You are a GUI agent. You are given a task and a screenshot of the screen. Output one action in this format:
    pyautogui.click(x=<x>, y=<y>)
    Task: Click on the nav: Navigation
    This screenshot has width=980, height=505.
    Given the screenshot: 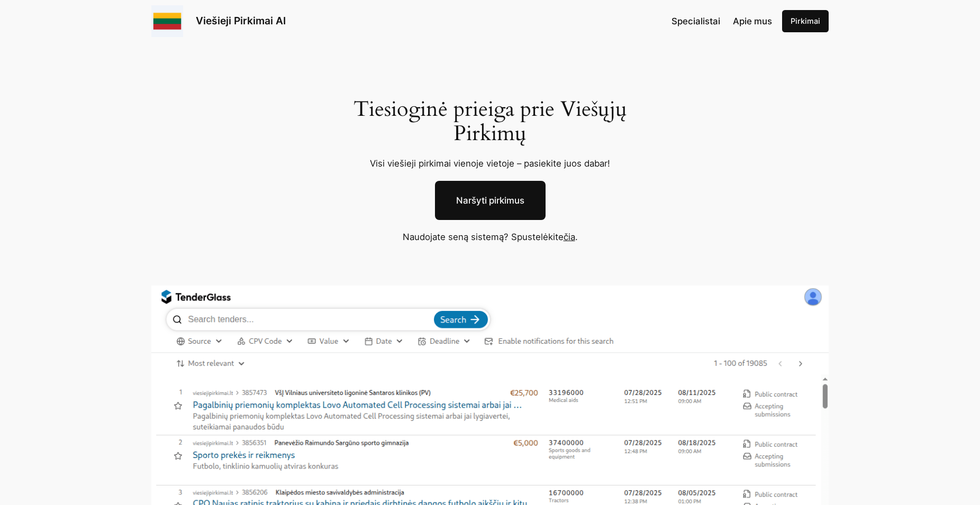 What is the action you would take?
    pyautogui.click(x=722, y=21)
    